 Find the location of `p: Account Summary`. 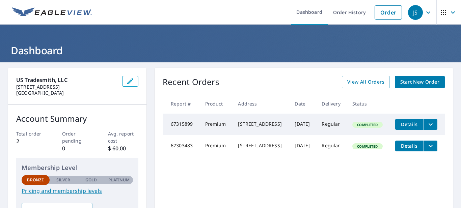

p: Account Summary is located at coordinates (77, 119).